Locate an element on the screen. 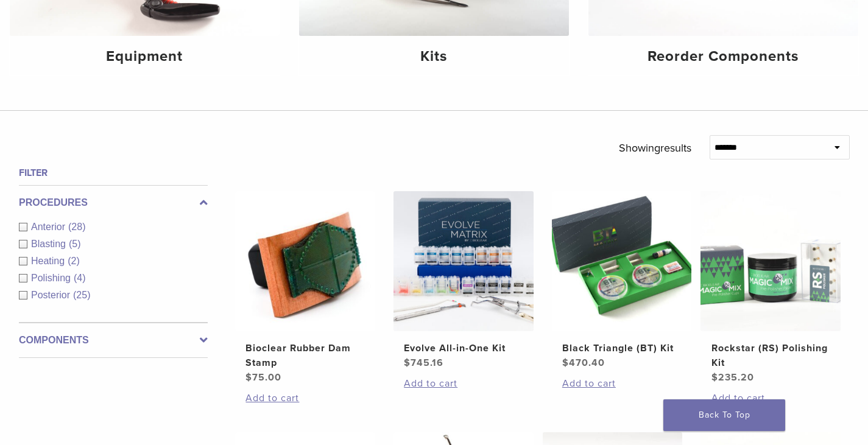 This screenshot has width=868, height=445. h4: Reorder Components is located at coordinates (723, 57).